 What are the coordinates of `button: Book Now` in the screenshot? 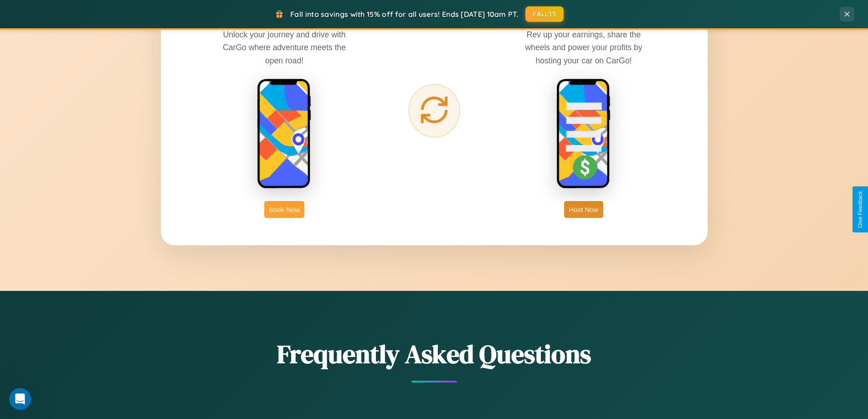 It's located at (284, 209).